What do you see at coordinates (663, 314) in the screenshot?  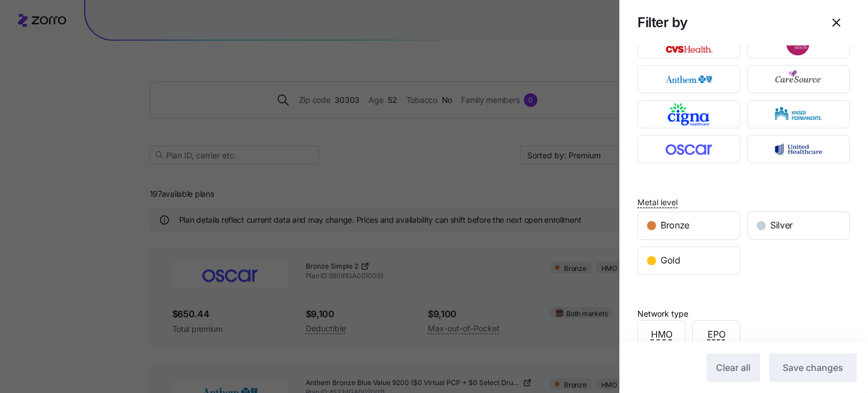 I see `div: Network type` at bounding box center [663, 314].